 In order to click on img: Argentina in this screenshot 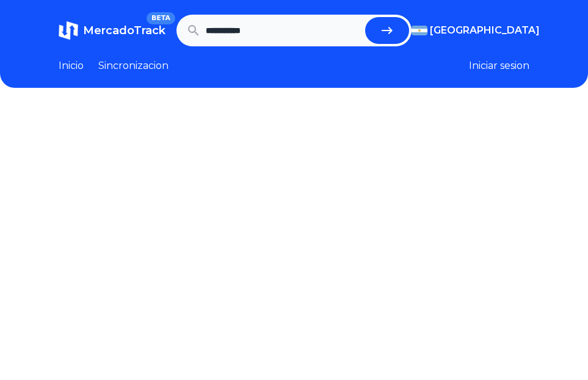, I will do `click(420, 31)`.